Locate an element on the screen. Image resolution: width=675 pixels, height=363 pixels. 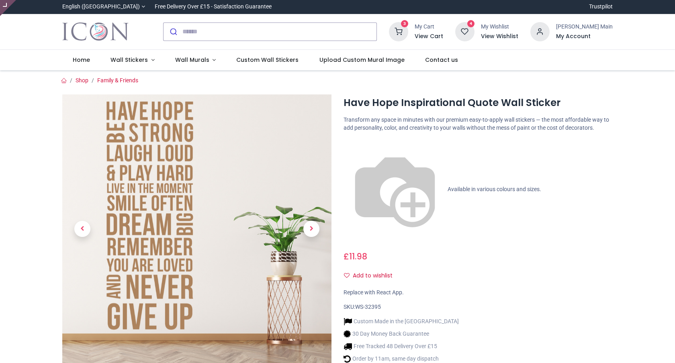
a: View Cart is located at coordinates (429, 37).